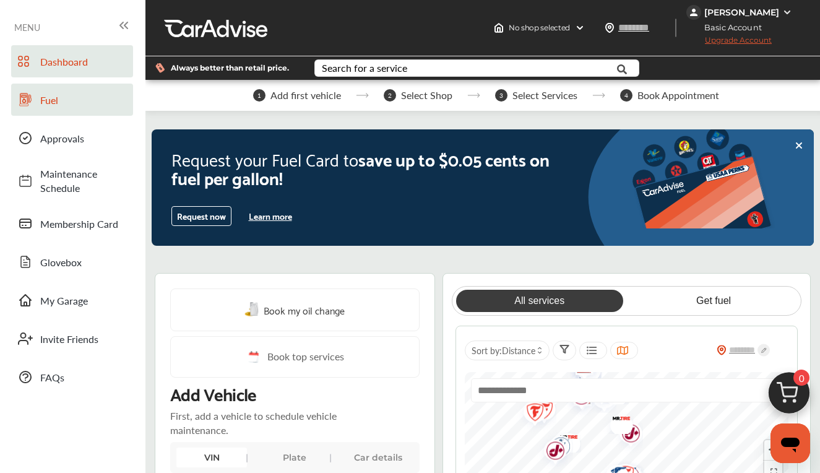 The height and width of the screenshot is (473, 820). Describe the element at coordinates (72, 181) in the screenshot. I see `a: Maintenance Schedule` at that location.